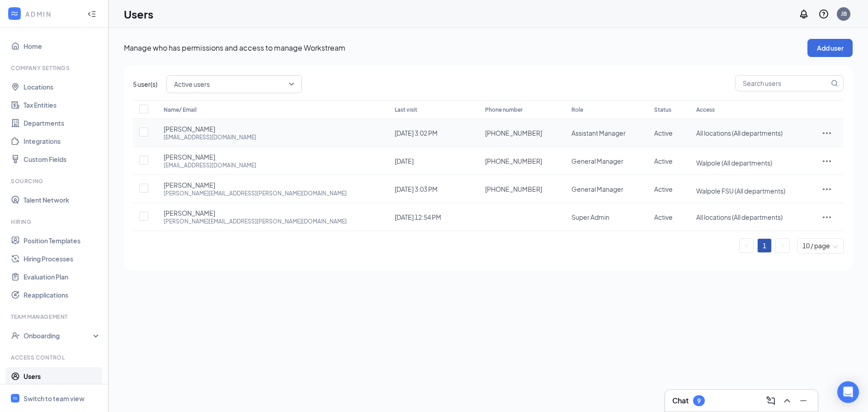 The image size is (868, 412). I want to click on svg: Minimize, so click(804, 401).